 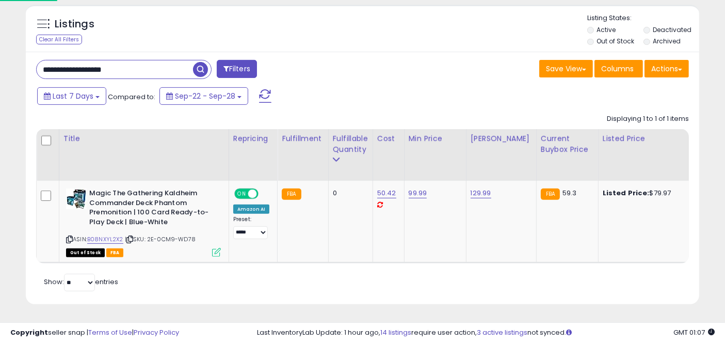 What do you see at coordinates (502, 332) in the screenshot?
I see `a: 3 active listings` at bounding box center [502, 332].